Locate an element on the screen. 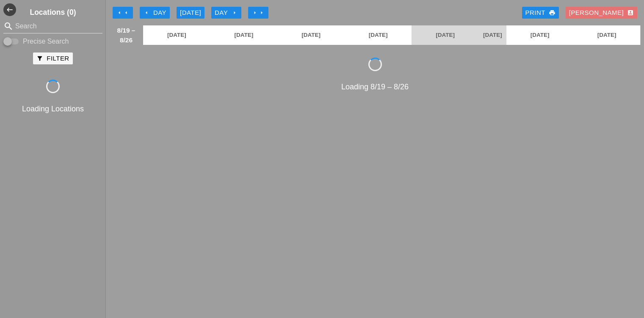  label: Precise Search is located at coordinates (46, 42).